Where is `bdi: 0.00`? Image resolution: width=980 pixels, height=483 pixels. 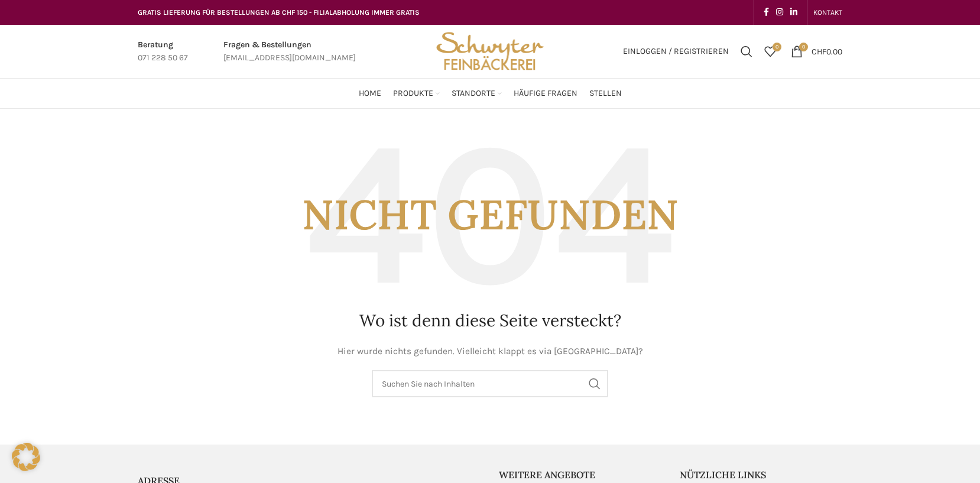
bdi: 0.00 is located at coordinates (827, 51).